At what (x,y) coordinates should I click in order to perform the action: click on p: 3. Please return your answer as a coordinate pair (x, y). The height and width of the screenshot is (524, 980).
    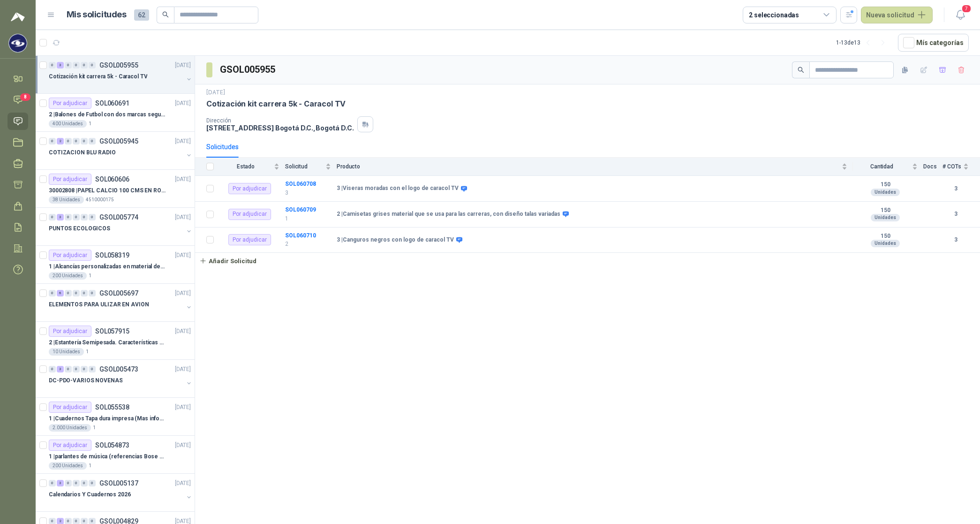
    Looking at the image, I should click on (308, 192).